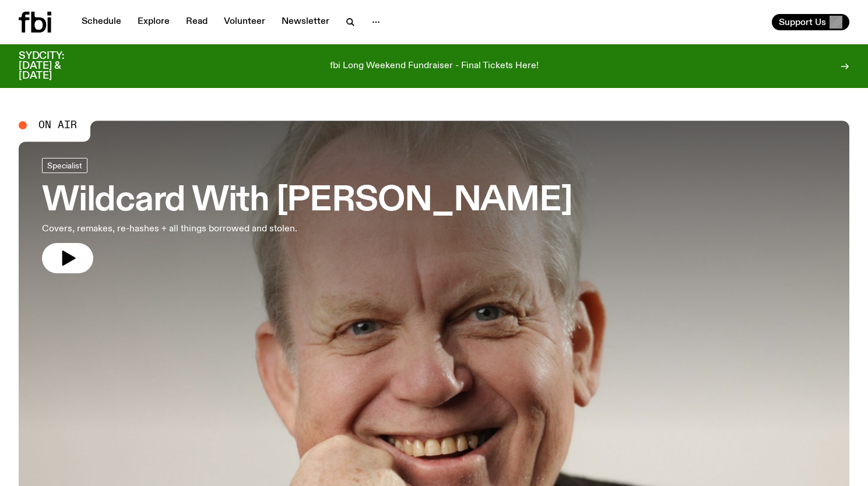 The image size is (868, 486). What do you see at coordinates (244, 22) in the screenshot?
I see `a: Volunteer` at bounding box center [244, 22].